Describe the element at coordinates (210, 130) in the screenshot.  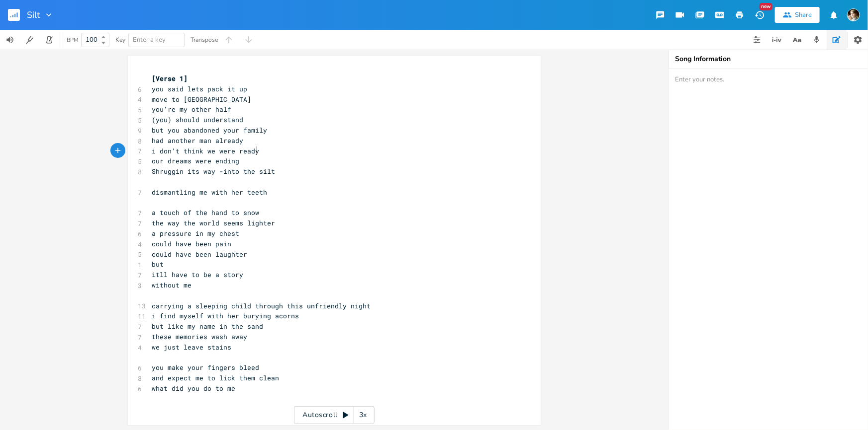
I see `span: but you abandoned your family` at that location.